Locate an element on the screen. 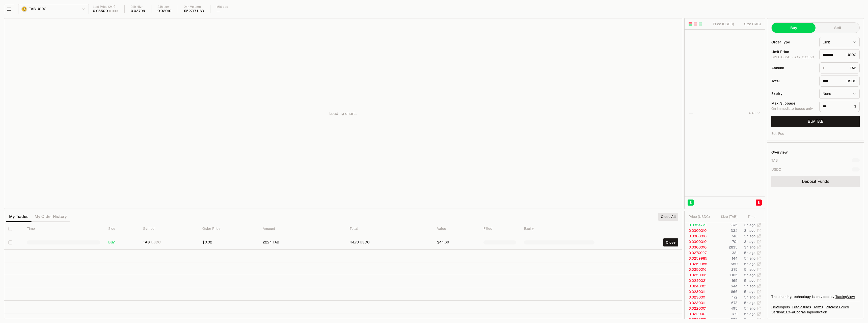  button: Sell is located at coordinates (837, 28).